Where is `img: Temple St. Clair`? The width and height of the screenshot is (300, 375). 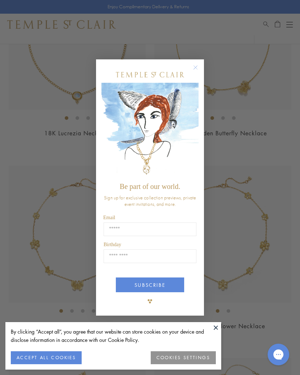
img: Temple St. Clair is located at coordinates (150, 74).